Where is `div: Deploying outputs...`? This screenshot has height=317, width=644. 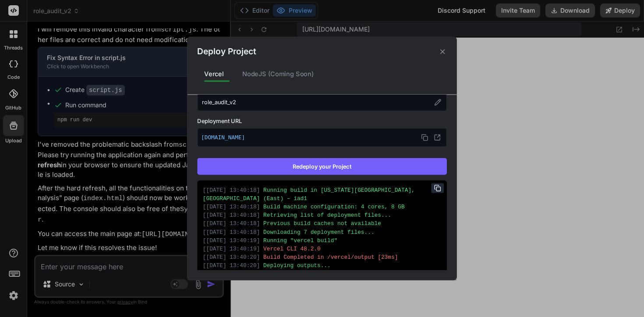 div: Deploying outputs... is located at coordinates (322, 266).